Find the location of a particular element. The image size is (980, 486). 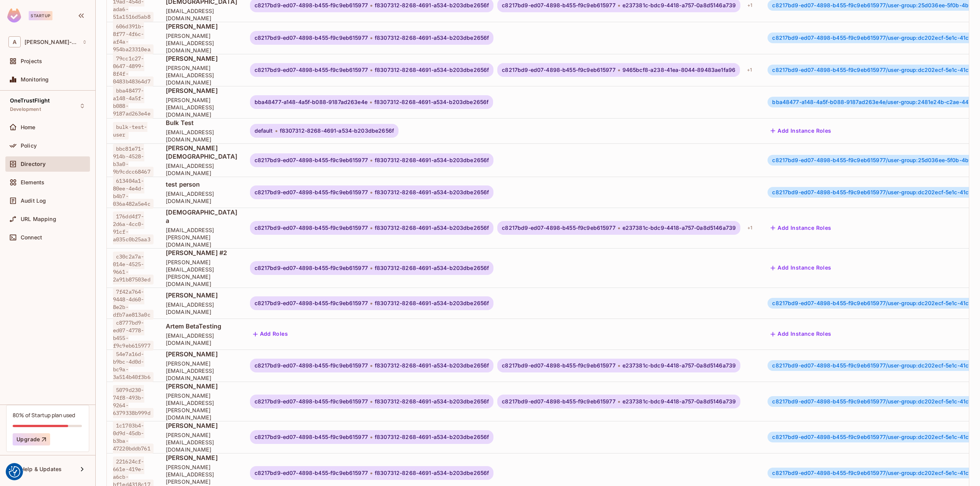

span: 1c1703b4-0d9d-45db-b3ba-47220bddb761 is located at coordinates (133, 438).